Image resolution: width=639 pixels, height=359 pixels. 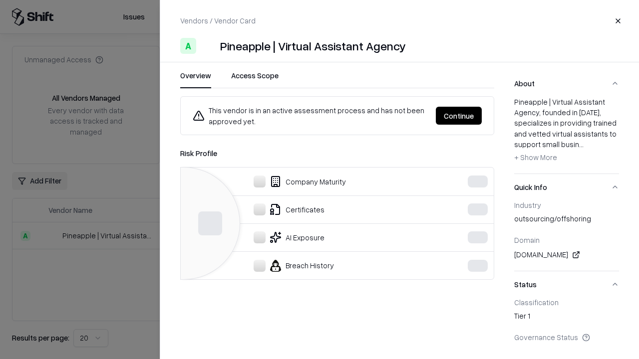 What do you see at coordinates (567, 337) in the screenshot?
I see `div: Governance Status` at bounding box center [567, 337].